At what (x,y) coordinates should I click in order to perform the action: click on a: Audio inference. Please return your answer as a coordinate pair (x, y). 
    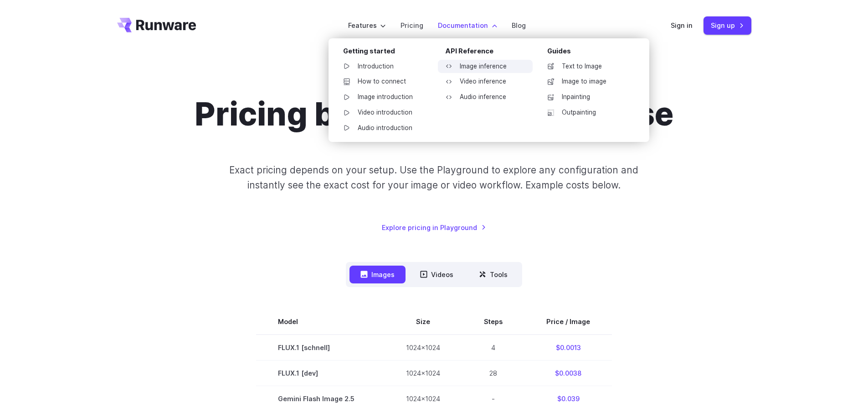
    Looking at the image, I should click on (485, 97).